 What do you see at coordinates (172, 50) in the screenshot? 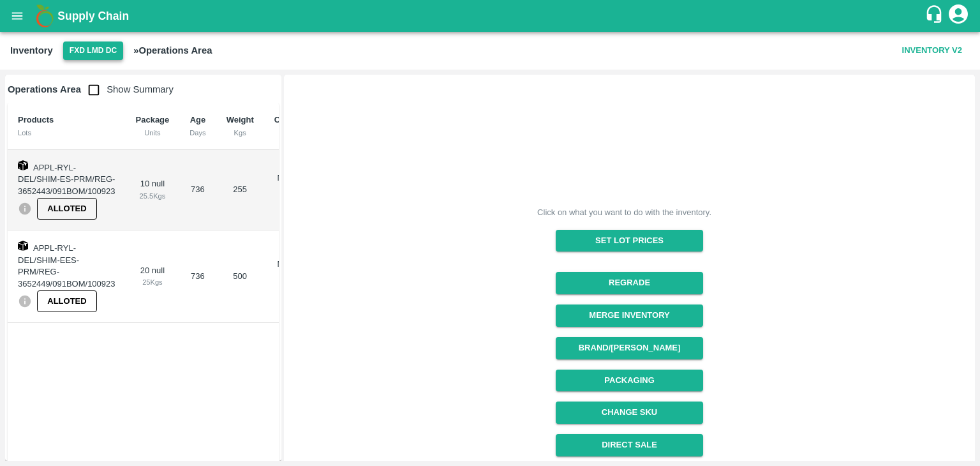
I see `b: » Operations Area` at bounding box center [172, 50].